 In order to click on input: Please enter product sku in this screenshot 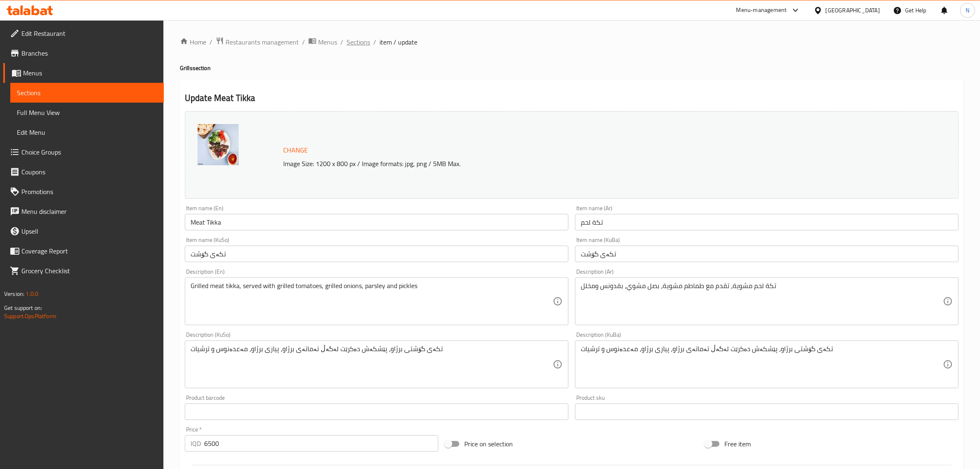, I will do `click(767, 412)`.